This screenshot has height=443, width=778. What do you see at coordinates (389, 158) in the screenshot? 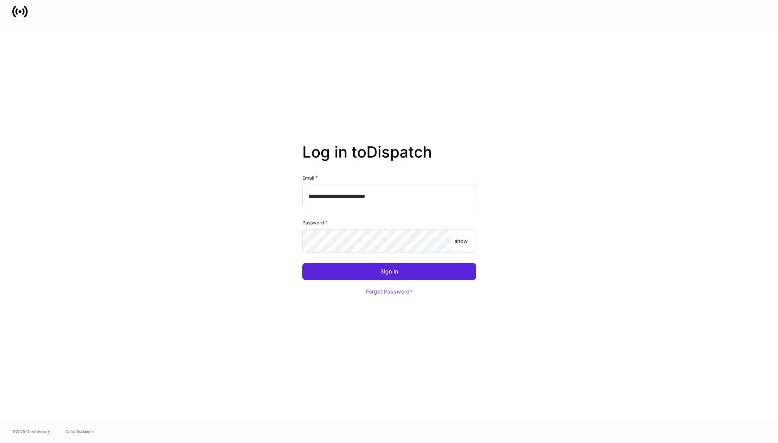
I see `h2: Log in to Dispatch` at bounding box center [389, 158].